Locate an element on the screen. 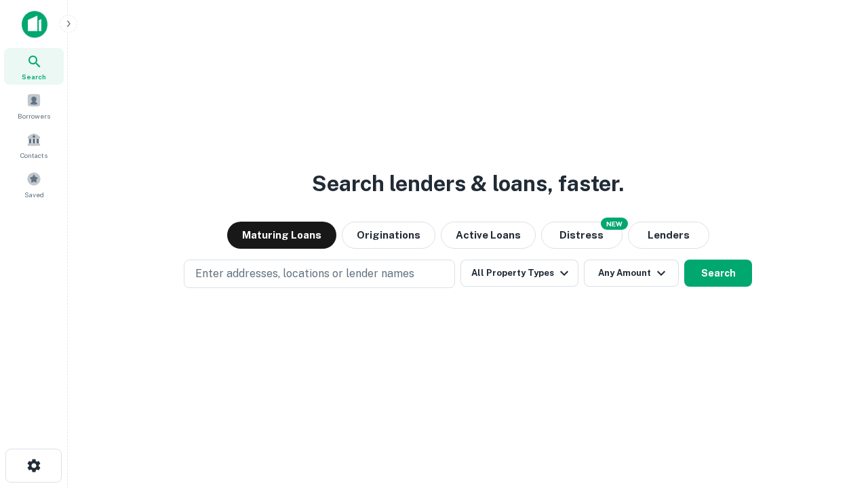 This screenshot has width=868, height=488. a: Contacts is located at coordinates (34, 145).